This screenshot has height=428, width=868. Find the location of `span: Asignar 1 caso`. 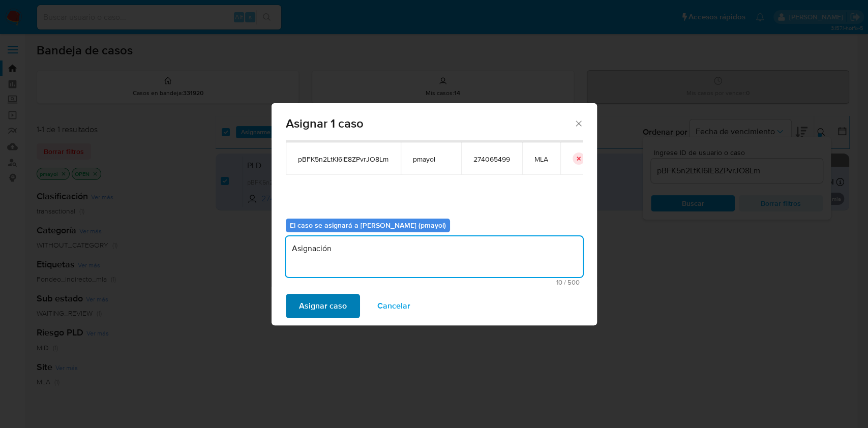

span: Asignar 1 caso is located at coordinates (430, 123).